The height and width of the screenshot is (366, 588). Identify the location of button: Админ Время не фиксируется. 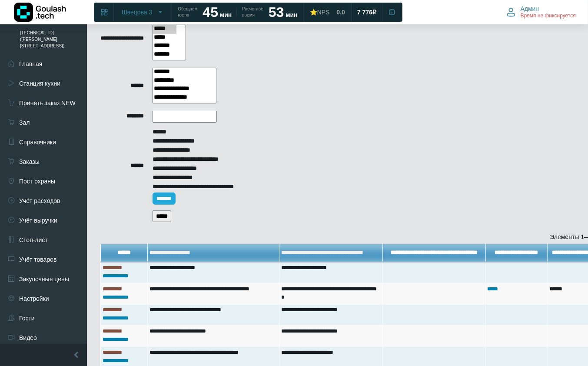
(541, 12).